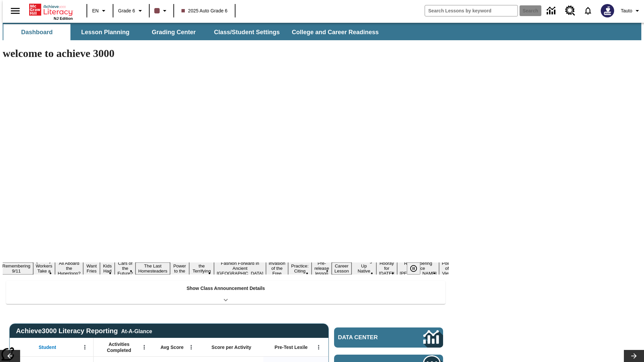 This screenshot has height=362, width=644. What do you see at coordinates (570, 11) in the screenshot?
I see `a: Resource Center, Will open in new tab` at bounding box center [570, 11].